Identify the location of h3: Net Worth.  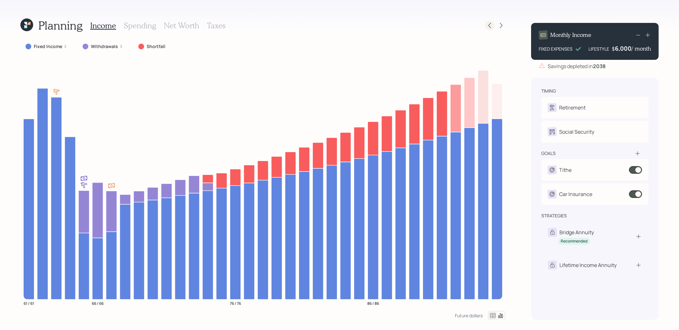
(181, 25).